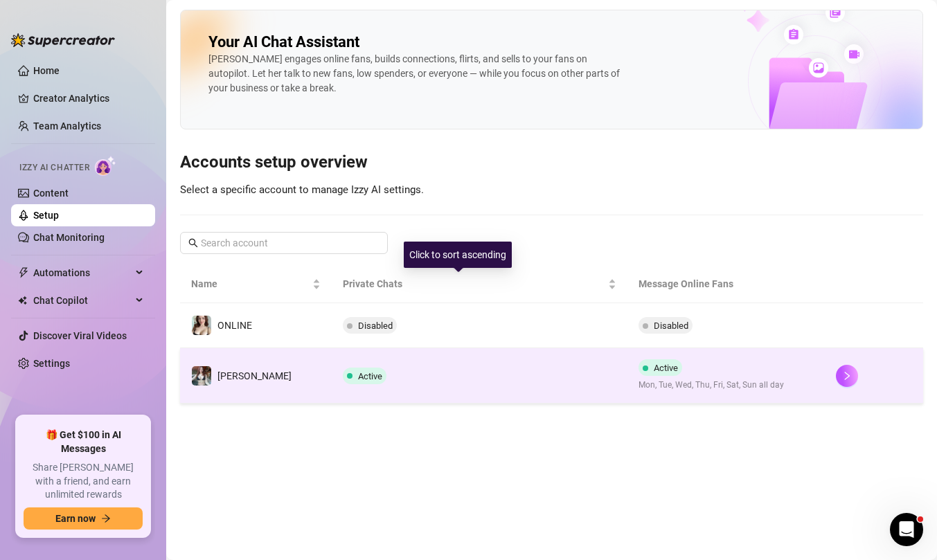  What do you see at coordinates (46, 71) in the screenshot?
I see `a: Home` at bounding box center [46, 71].